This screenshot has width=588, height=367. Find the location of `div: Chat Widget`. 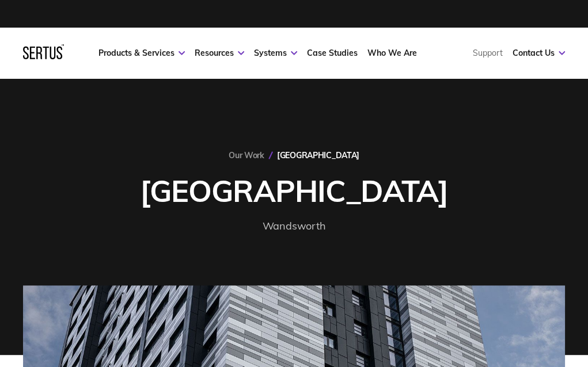

div: Chat Widget is located at coordinates (484, 301).